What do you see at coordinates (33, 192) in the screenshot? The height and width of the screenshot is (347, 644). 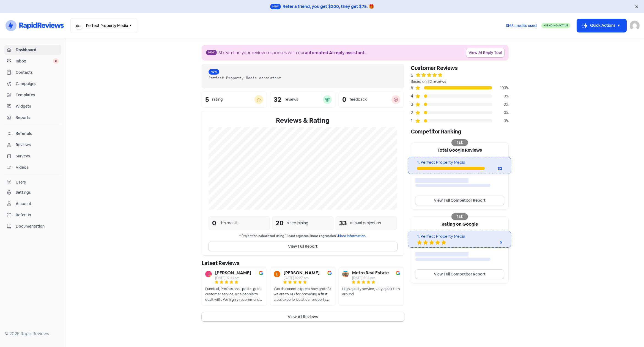 I see `a: Settings` at bounding box center [33, 192].